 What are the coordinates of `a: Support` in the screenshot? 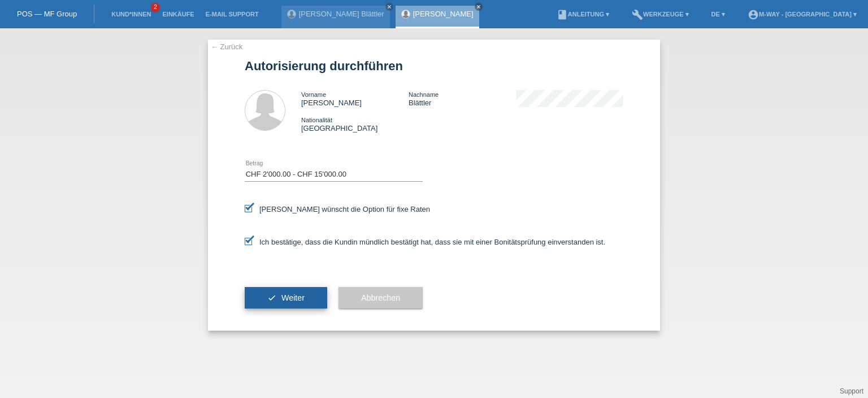 It's located at (852, 391).